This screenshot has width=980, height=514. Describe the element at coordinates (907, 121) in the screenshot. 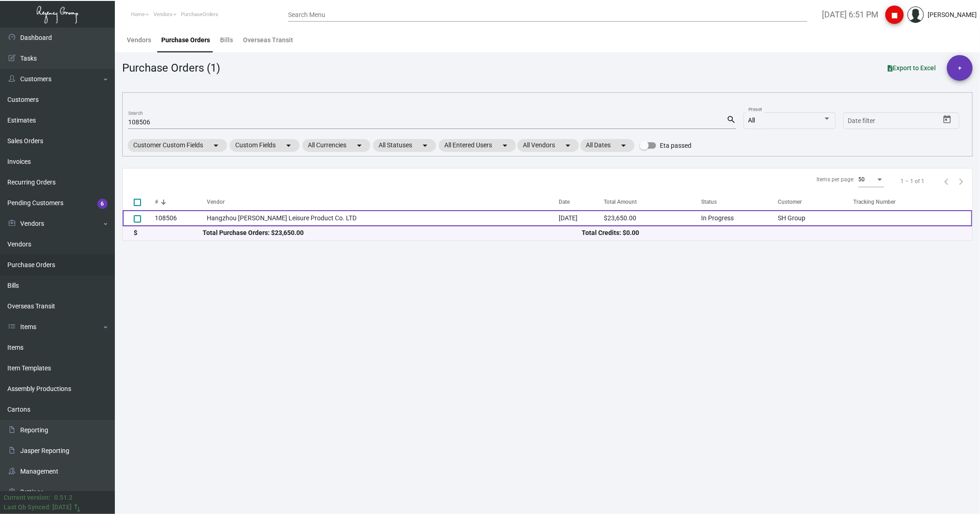

I see `input: End date` at that location.